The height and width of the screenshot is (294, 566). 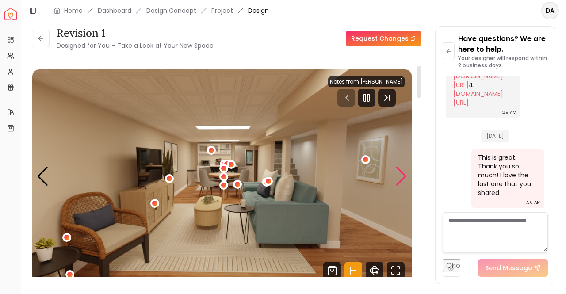 What do you see at coordinates (396, 271) in the screenshot?
I see `svg: Fullscreen` at bounding box center [396, 271].